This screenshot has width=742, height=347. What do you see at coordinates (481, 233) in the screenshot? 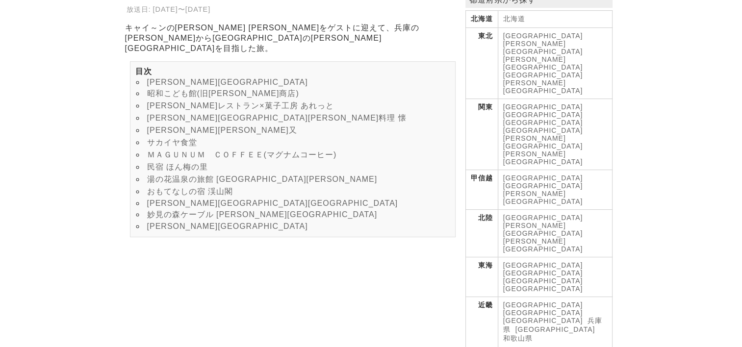
I see `th: 北陸` at bounding box center [481, 233].